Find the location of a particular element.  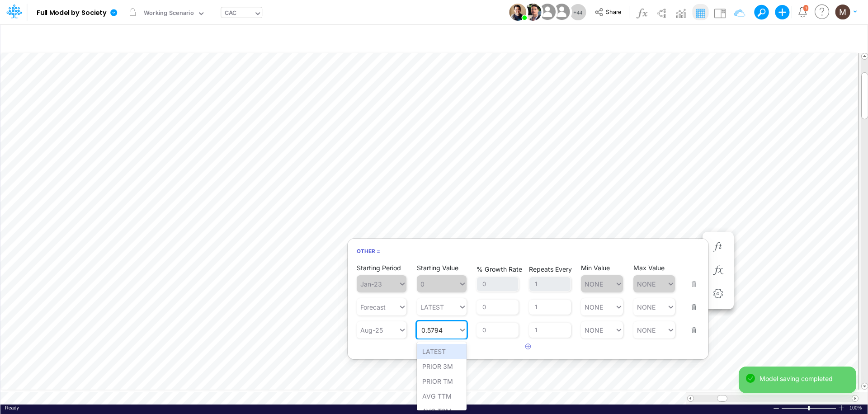

span: Ready is located at coordinates (12, 408).